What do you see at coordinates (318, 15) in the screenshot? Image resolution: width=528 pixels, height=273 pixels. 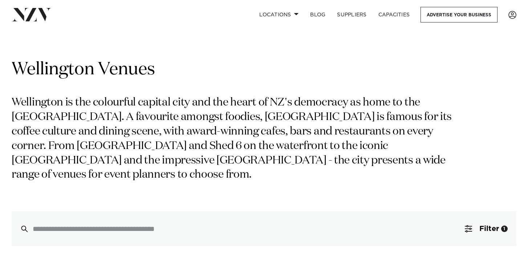 I see `a: BLOG` at bounding box center [318, 15].